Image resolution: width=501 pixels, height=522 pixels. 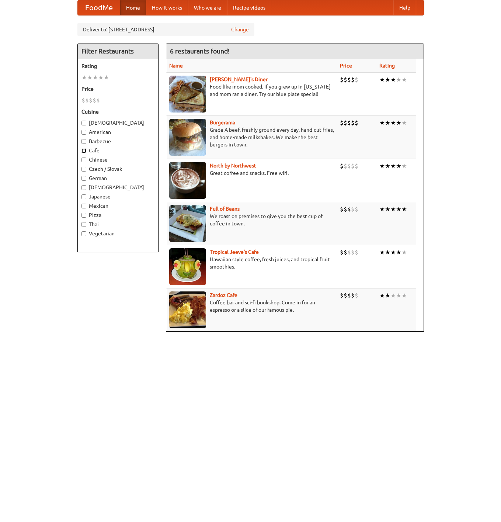 What do you see at coordinates (118, 151) in the screenshot?
I see `label: Cafe` at bounding box center [118, 151].